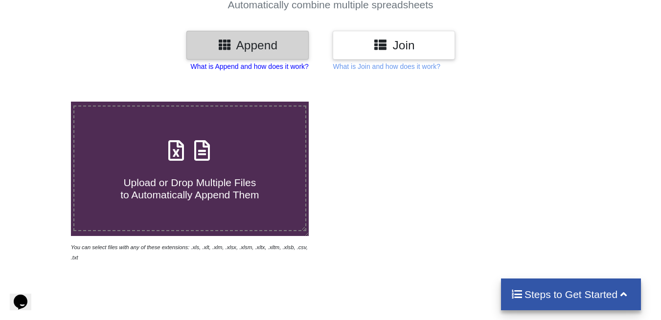 The image size is (661, 320). I want to click on p: What is Join and how does it work?, so click(386, 66).